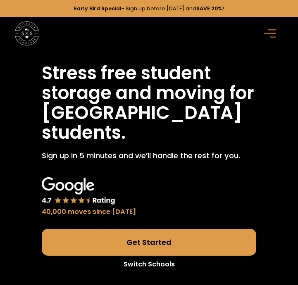 The height and width of the screenshot is (285, 298). Describe the element at coordinates (149, 242) in the screenshot. I see `a: Get Started` at that location.